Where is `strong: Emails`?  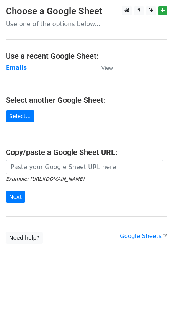
strong: Emails is located at coordinates (16, 68).